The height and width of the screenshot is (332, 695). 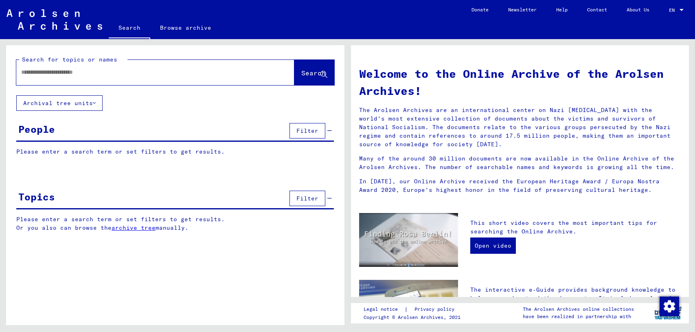 I want to click on h1: Welcome to the Online Archive of the Arolsen Archives!, so click(x=520, y=82).